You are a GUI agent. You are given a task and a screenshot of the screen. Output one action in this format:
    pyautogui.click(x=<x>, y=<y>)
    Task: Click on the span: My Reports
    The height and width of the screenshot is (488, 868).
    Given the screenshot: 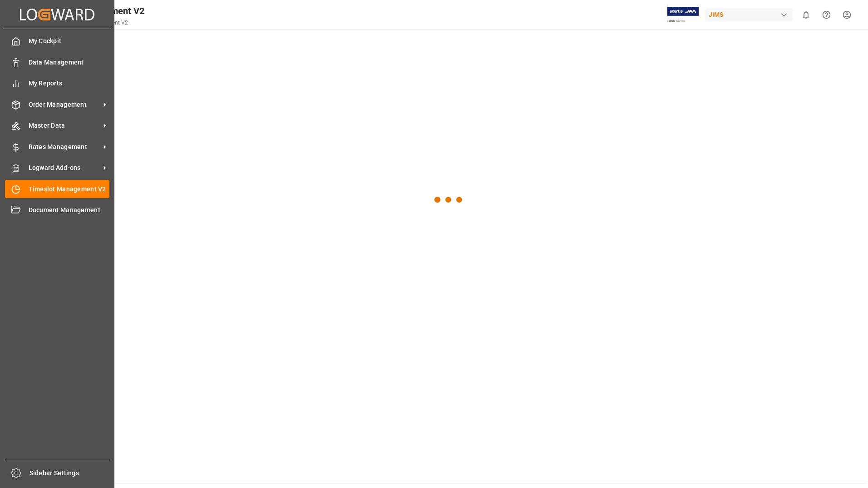 What is the action you would take?
    pyautogui.click(x=69, y=83)
    